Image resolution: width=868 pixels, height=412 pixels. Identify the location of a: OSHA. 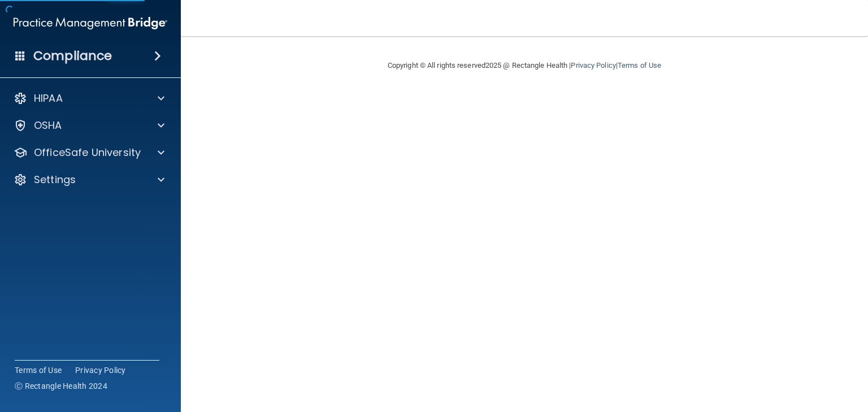
(89, 125).